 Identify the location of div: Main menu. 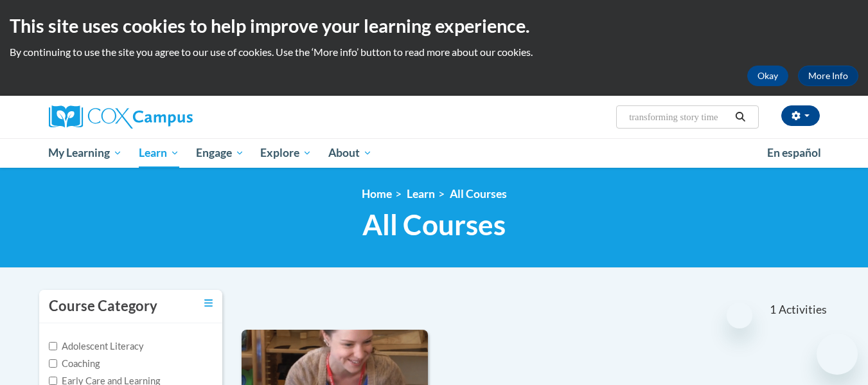
(435, 153).